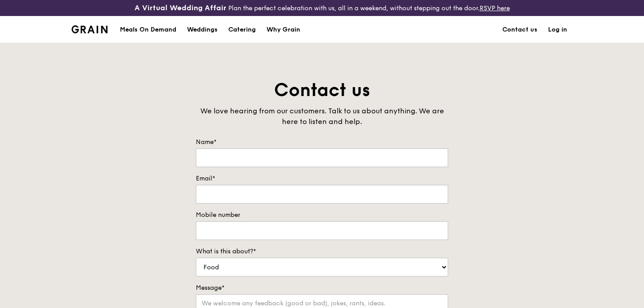  Describe the element at coordinates (148, 30) in the screenshot. I see `div: Meals On Demand` at that location.